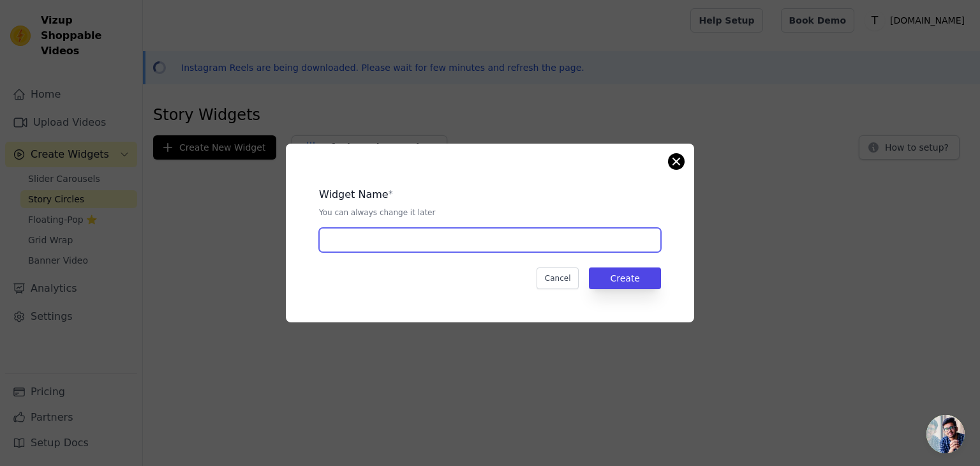 The width and height of the screenshot is (980, 466). Describe the element at coordinates (676, 162) in the screenshot. I see `button: Close modal` at that location.